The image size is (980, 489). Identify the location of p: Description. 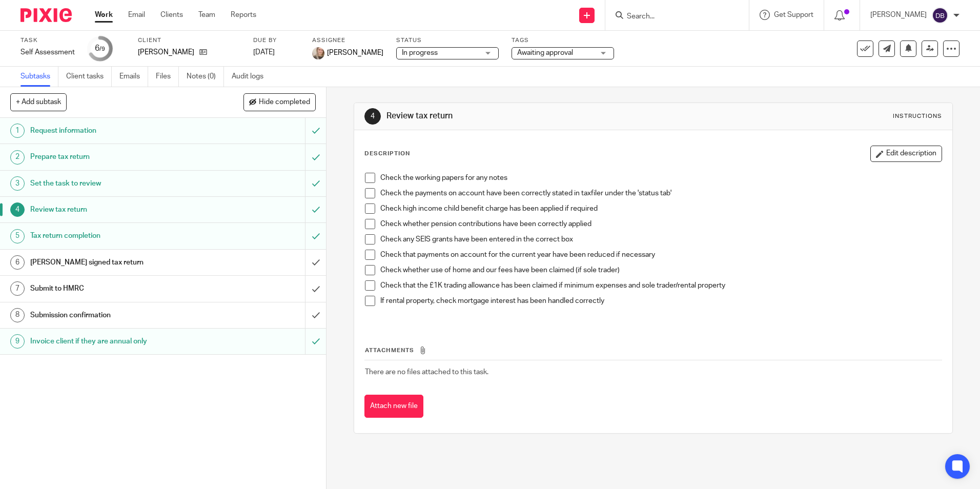
(387, 154).